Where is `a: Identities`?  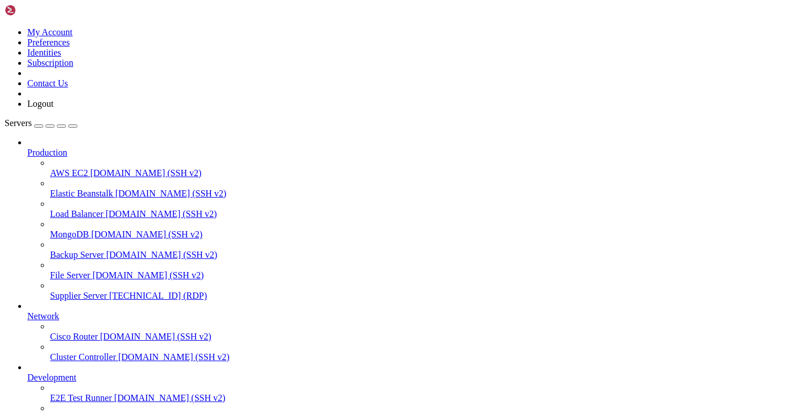
a: Identities is located at coordinates (44, 52).